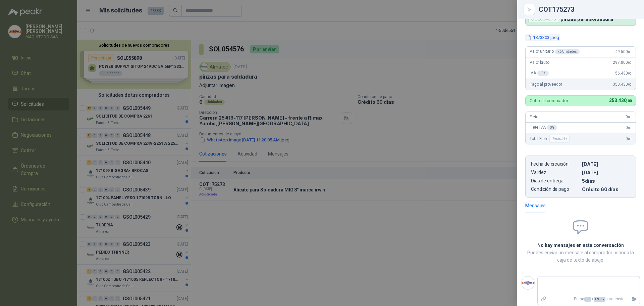 The image size is (644, 306). What do you see at coordinates (622, 62) in the screenshot?
I see `span: 297.000` at bounding box center [622, 62].